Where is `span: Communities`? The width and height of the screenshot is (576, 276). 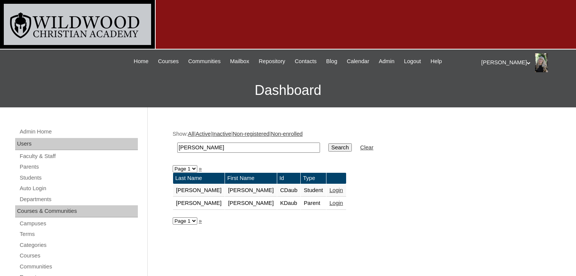
span: Communities is located at coordinates (204, 61).